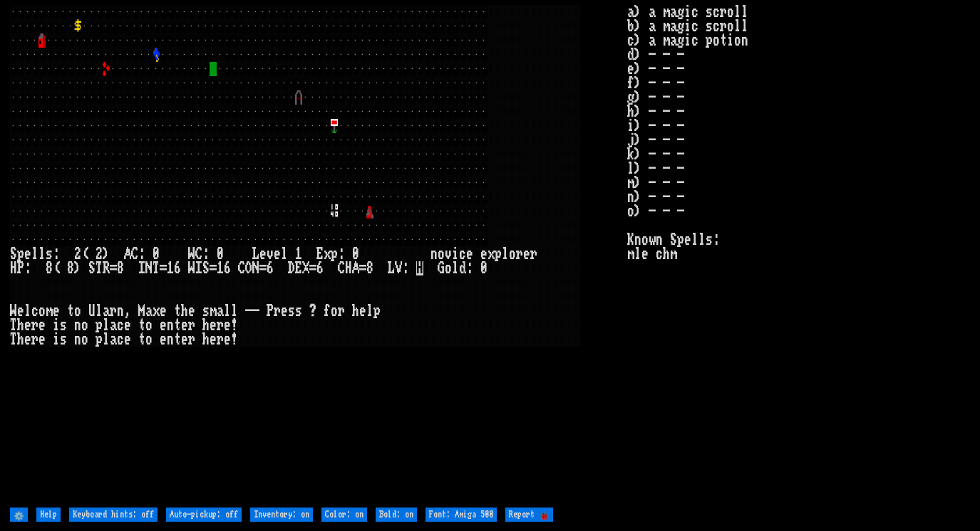  Describe the element at coordinates (113, 515) in the screenshot. I see `input: Keyboard hints: off` at that location.